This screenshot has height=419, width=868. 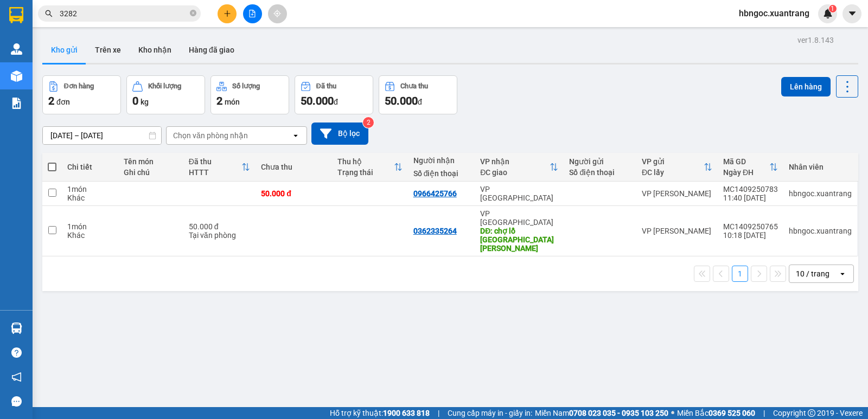 I want to click on div: MC1409250783, so click(x=750, y=189).